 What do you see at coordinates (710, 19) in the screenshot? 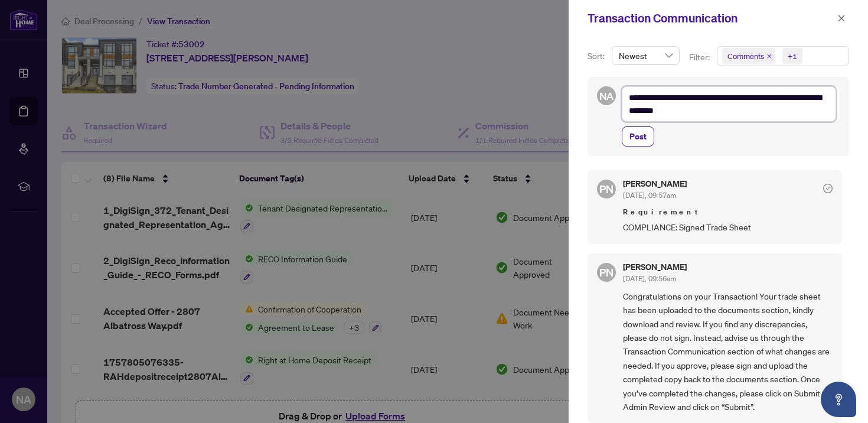
I see `div: Transaction Communication` at bounding box center [710, 19].